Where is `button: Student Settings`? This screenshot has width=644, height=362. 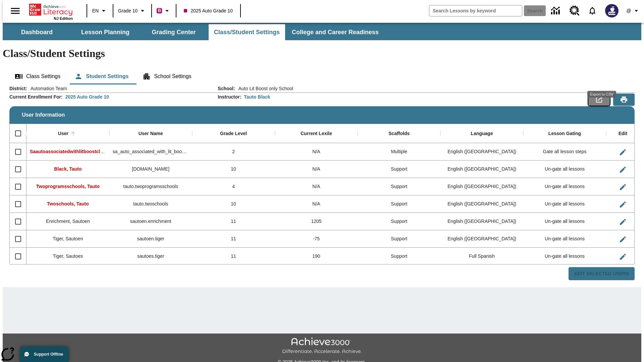 button: Student Settings is located at coordinates (101, 77).